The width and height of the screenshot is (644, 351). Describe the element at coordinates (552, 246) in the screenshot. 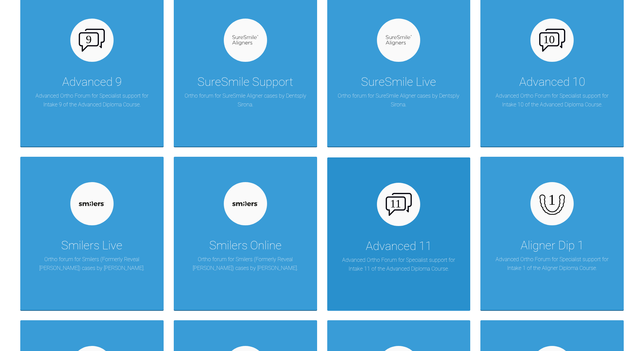

I see `div: Aligner Dip 1` at that location.